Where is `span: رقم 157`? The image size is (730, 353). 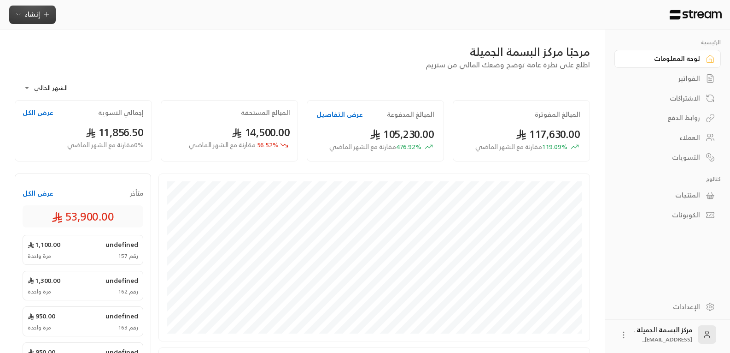
span: رقم 157 is located at coordinates (128, 256).